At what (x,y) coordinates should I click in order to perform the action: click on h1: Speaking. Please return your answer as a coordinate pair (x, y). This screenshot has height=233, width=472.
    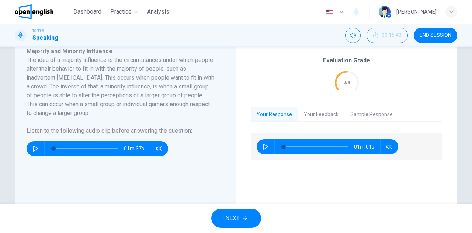
    Looking at the image, I should click on (45, 38).